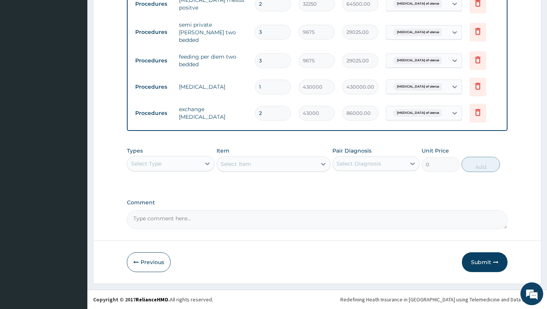 The width and height of the screenshot is (547, 309). I want to click on textarea: Type your message and hit 'Enter', so click(74, 221).